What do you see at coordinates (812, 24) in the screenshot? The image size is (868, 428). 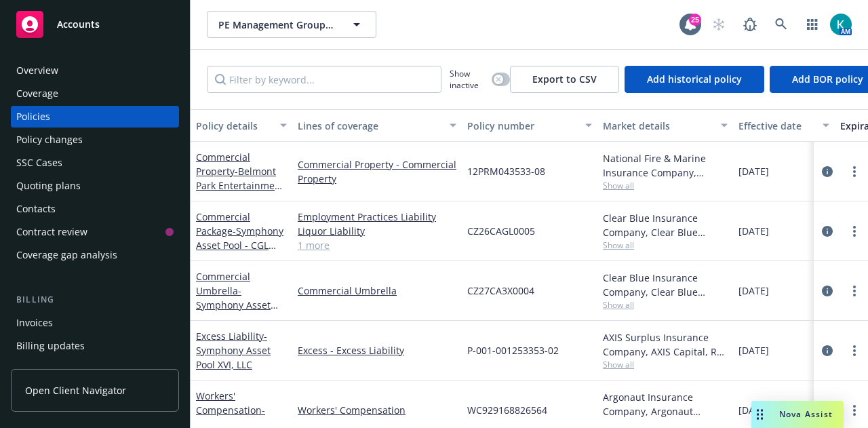 I see `a: Switch app` at bounding box center [812, 24].